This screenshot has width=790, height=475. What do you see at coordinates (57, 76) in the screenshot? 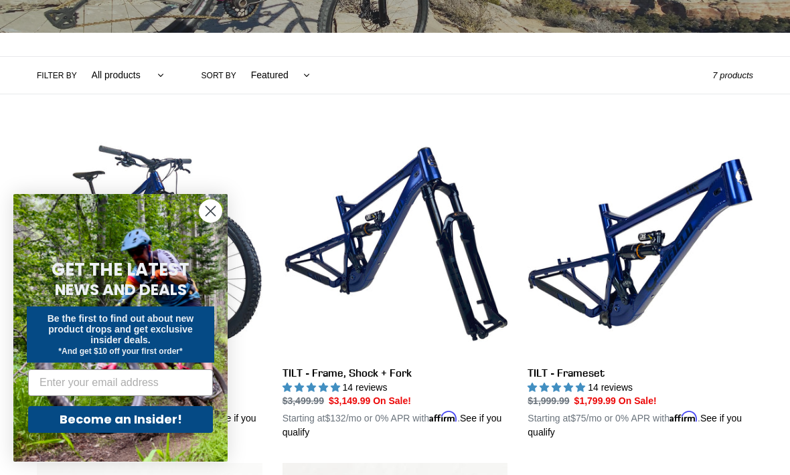
I see `label: Filter by` at bounding box center [57, 76].